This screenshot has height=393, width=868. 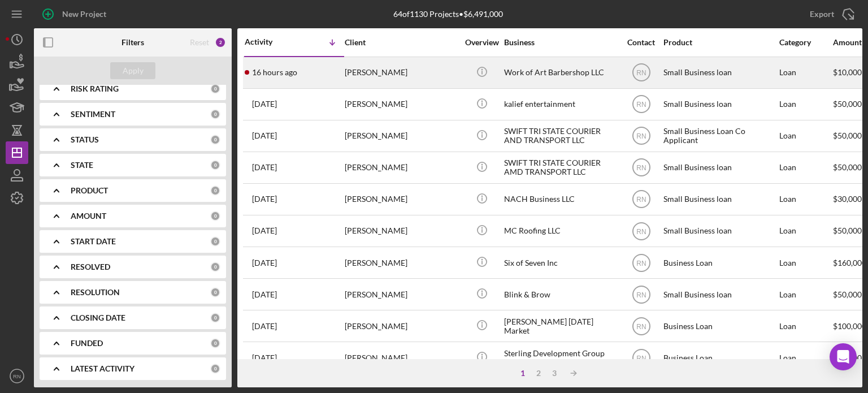 What do you see at coordinates (133, 71) in the screenshot?
I see `div: Apply` at bounding box center [133, 71].